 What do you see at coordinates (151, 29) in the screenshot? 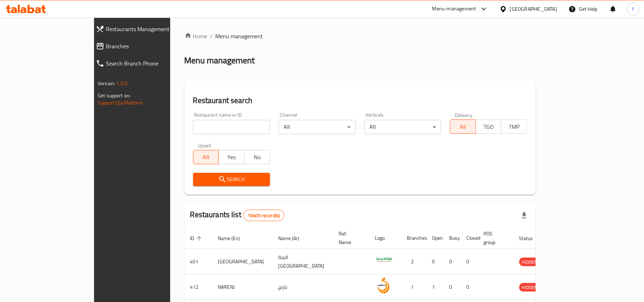
I see `span: Restaurants Management` at bounding box center [151, 29].